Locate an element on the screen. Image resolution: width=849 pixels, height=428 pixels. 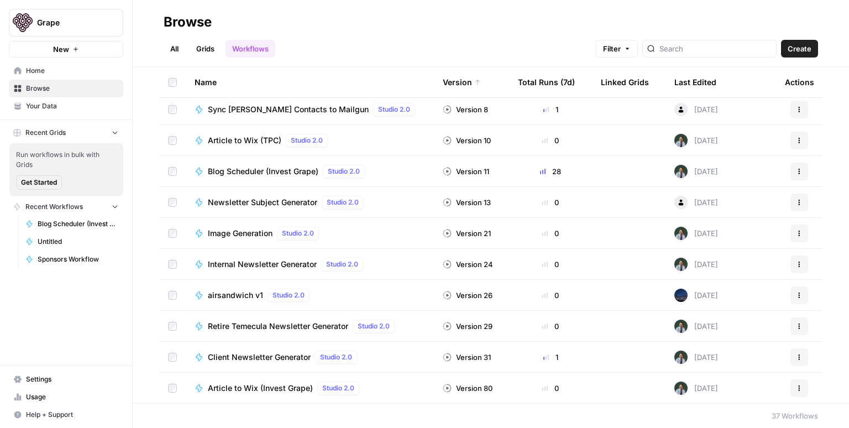
div: Actions is located at coordinates (799, 82).